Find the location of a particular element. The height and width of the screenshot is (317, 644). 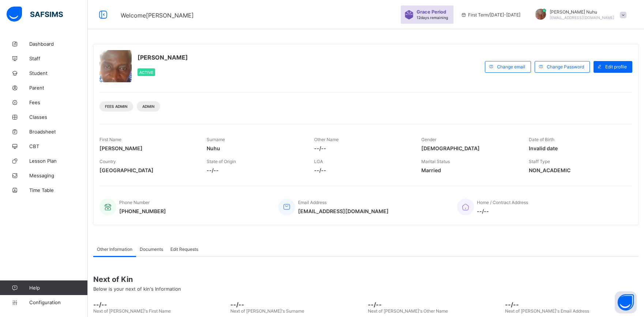

span: Broadsheet is located at coordinates (58, 132).